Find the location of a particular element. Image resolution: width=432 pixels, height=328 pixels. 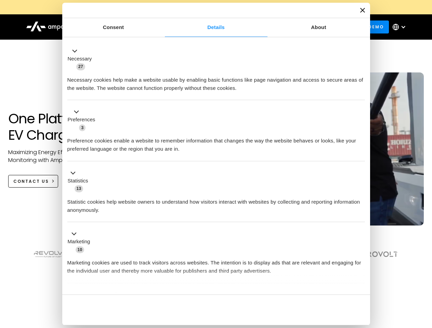

button: Okay is located at coordinates (315, 310).